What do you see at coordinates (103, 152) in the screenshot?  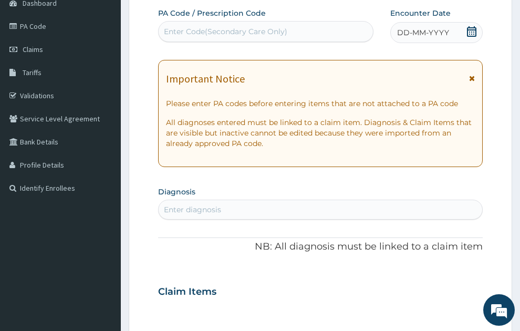 I see `span: We're online!` at bounding box center [103, 152].